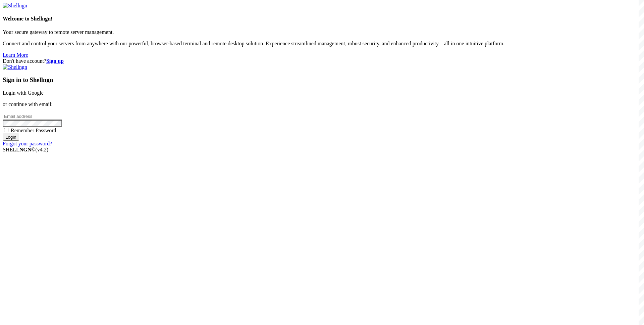  What do you see at coordinates (26, 149) in the screenshot?
I see `span: SHELL ©` at bounding box center [26, 149].